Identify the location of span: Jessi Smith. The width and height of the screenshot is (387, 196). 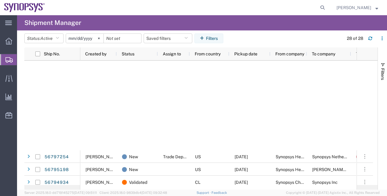
(103, 182).